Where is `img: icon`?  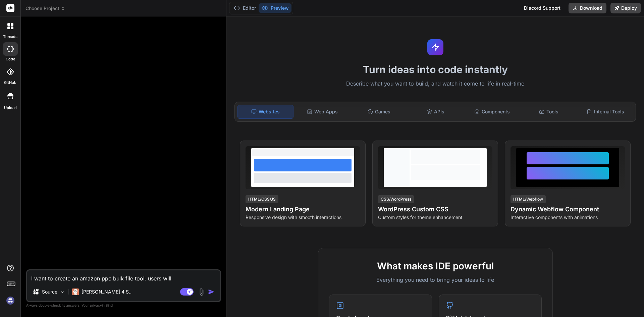
img: icon is located at coordinates (211, 292).